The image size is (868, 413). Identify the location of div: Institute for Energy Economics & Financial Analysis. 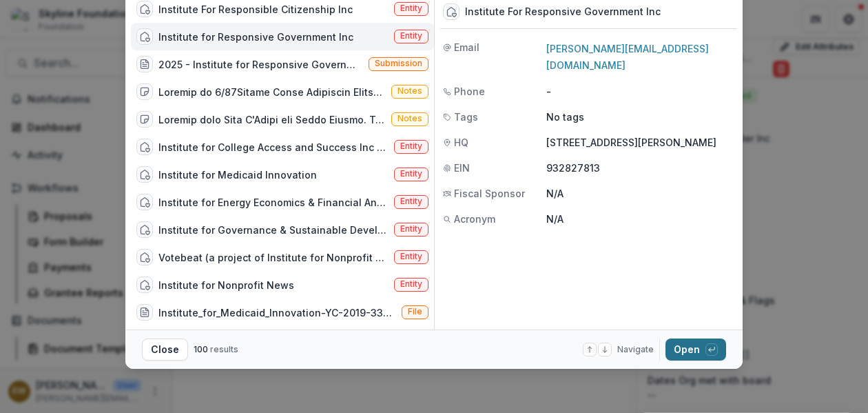
(273, 202).